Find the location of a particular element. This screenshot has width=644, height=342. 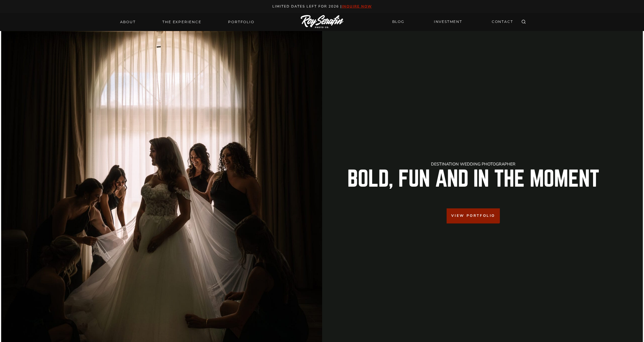

strong: inquire now is located at coordinates (357, 6).